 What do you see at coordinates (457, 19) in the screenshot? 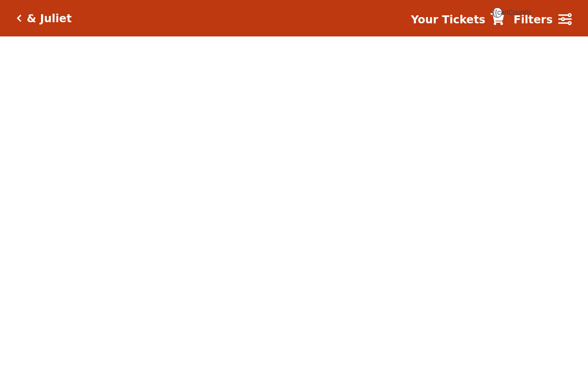
I see `a: Your Tickets {{cartCount}}` at bounding box center [457, 19].